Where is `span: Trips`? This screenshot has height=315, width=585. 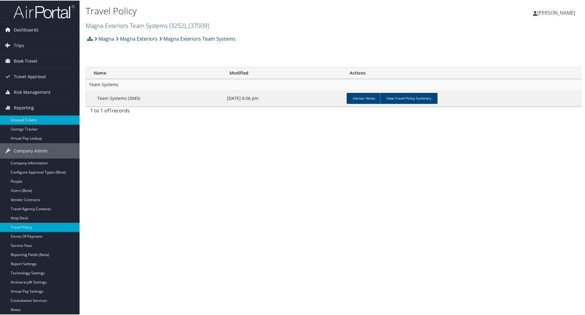
span: Trips is located at coordinates (19, 45).